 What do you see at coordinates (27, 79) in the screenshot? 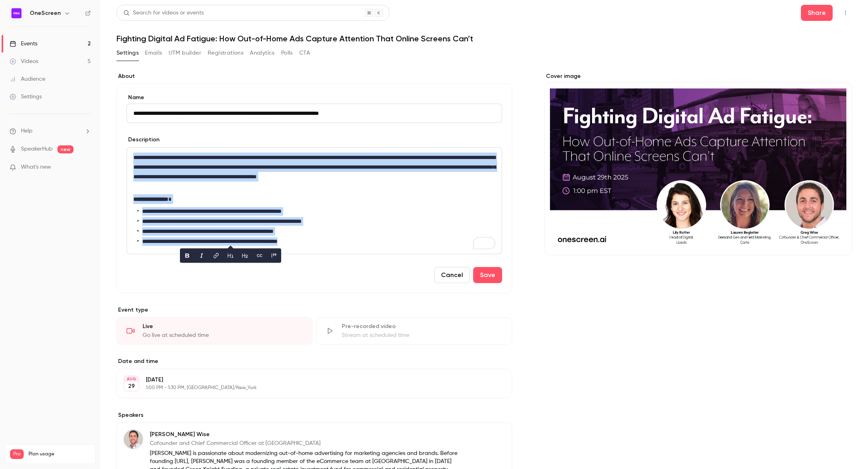
I see `div: Audience` at bounding box center [27, 79].